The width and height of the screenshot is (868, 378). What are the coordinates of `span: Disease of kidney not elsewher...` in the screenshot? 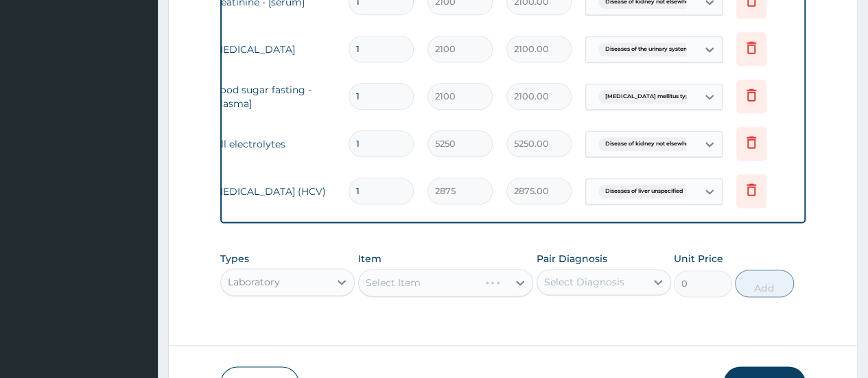 It's located at (650, 144).